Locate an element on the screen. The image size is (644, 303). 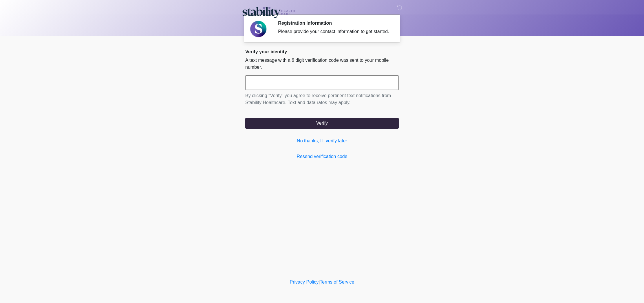
a: Privacy Policy is located at coordinates (305, 282).